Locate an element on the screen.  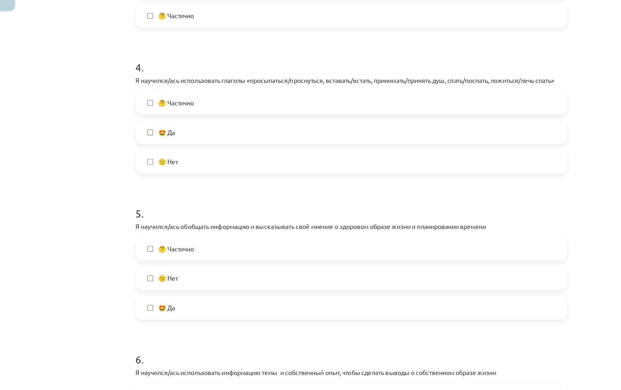
h1: 5 . is located at coordinates (311, 220).